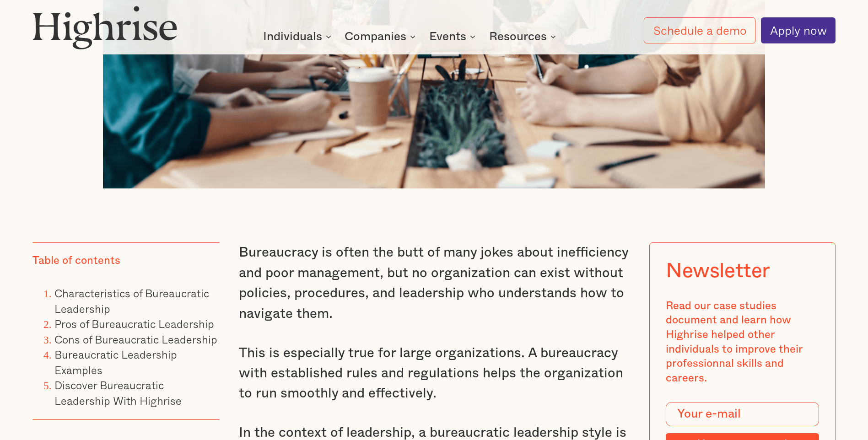  What do you see at coordinates (743, 414) in the screenshot?
I see `input: Your e-mail` at bounding box center [743, 414].